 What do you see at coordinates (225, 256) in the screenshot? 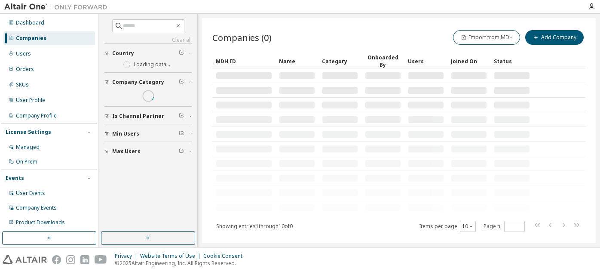
I see `div: Cookie Consent` at bounding box center [225, 256].